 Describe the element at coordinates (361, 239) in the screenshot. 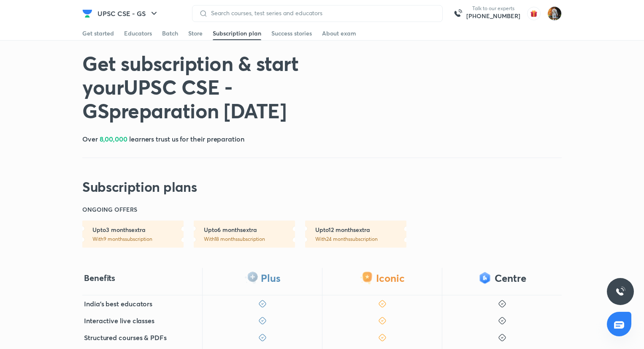

I see `p: With 24 months subscription` at that location.